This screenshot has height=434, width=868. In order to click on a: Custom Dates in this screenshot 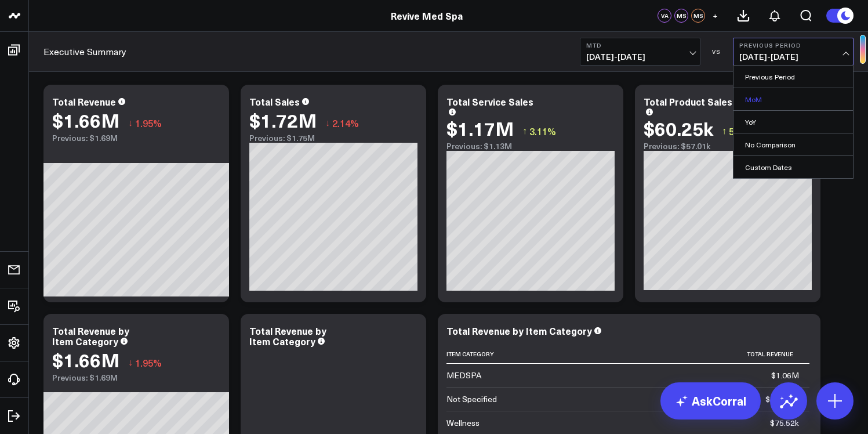, I will do `click(793, 167)`.